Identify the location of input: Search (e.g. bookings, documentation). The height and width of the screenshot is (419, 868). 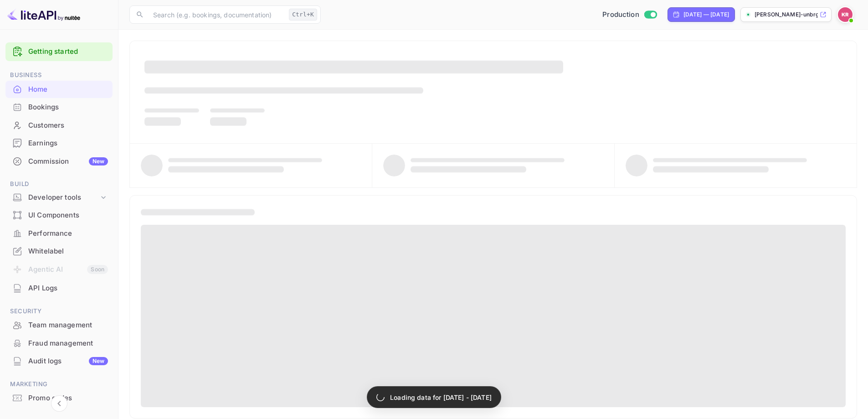
(217, 15).